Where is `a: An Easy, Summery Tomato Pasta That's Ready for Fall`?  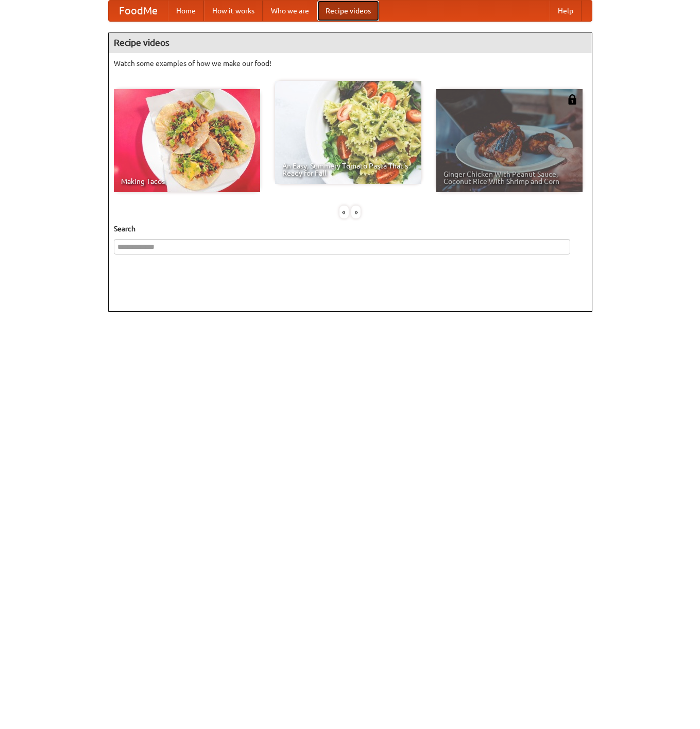
a: An Easy, Summery Tomato Pasta That's Ready for Fall is located at coordinates (348, 133).